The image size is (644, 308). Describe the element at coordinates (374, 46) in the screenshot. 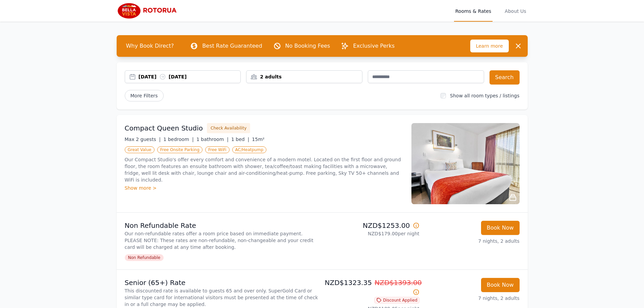

I see `p: Exclusive Perks` at that location.